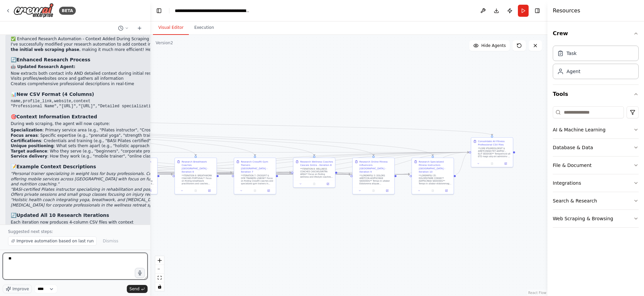  What do you see at coordinates (579, 130) in the screenshot?
I see `div: AI & Machine Learning` at bounding box center [579, 130].